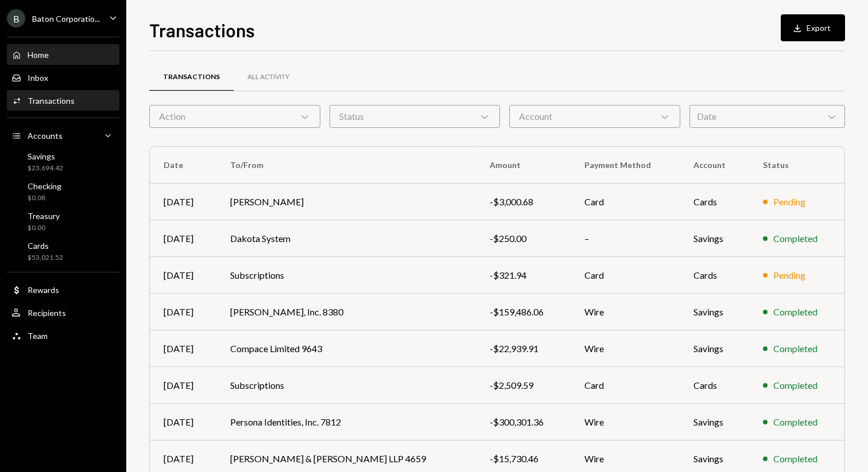  What do you see at coordinates (63, 251) in the screenshot?
I see `a: Cards$53,021.52` at bounding box center [63, 251].